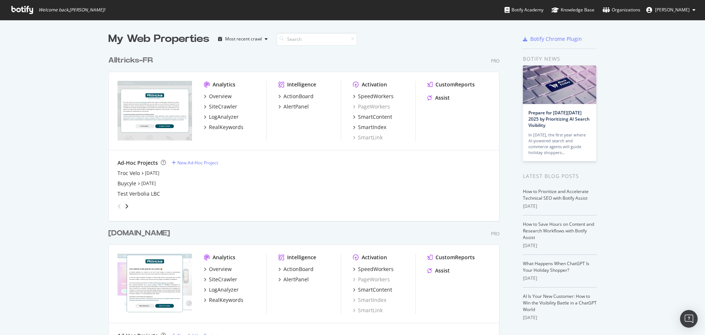 The image size is (705, 335). Describe the element at coordinates (673, 10) in the screenshot. I see `span: Antonin Anger` at that location.